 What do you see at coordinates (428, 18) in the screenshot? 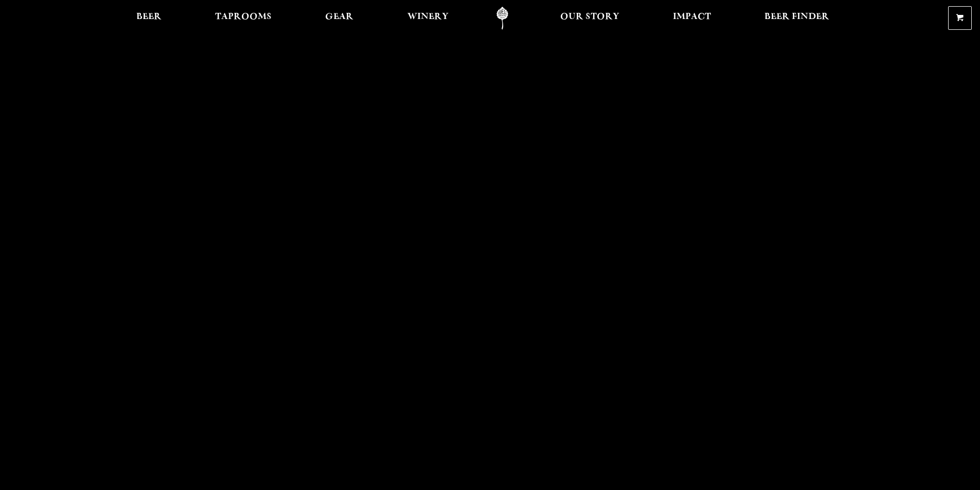
I see `a: Winery` at bounding box center [428, 18].